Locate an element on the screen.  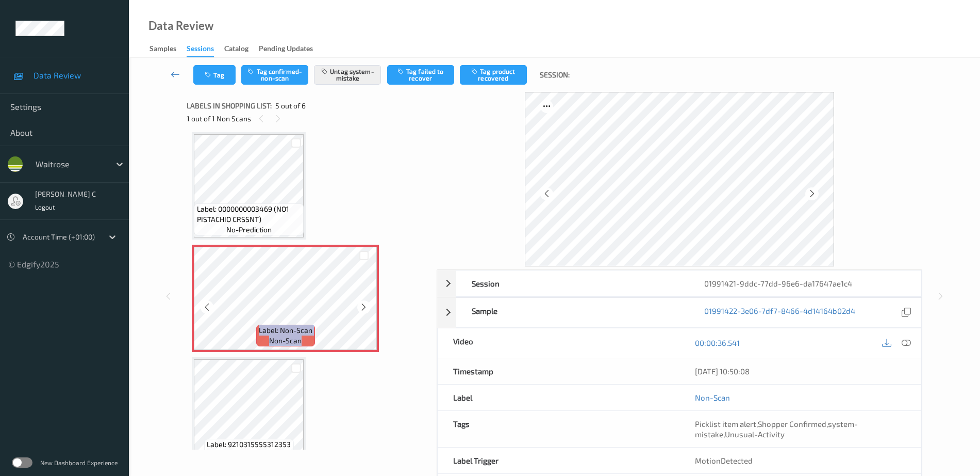
span: Labels in shopping list: is located at coordinates (229, 106).